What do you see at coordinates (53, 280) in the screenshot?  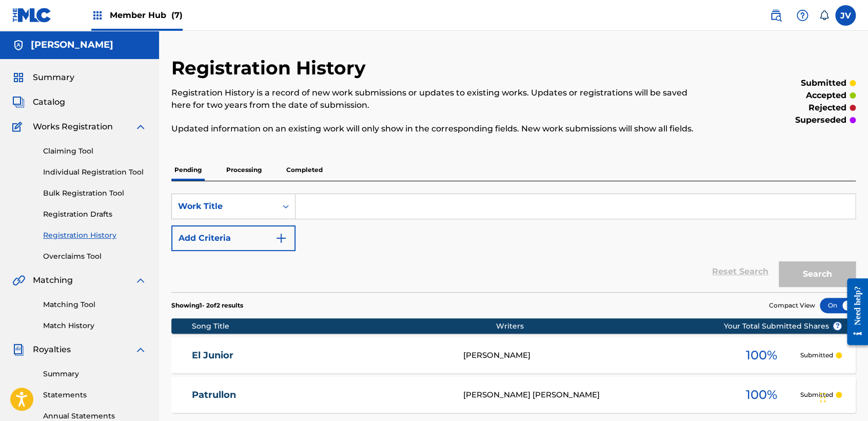 I see `span: Matching` at bounding box center [53, 280].